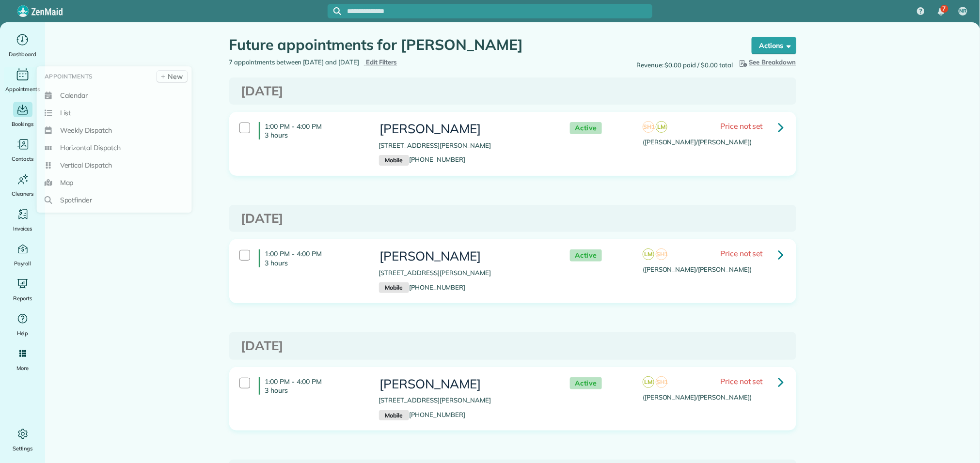 This screenshot has height=463, width=980. What do you see at coordinates (381, 62) in the screenshot?
I see `span: Edit Filters` at bounding box center [381, 62].